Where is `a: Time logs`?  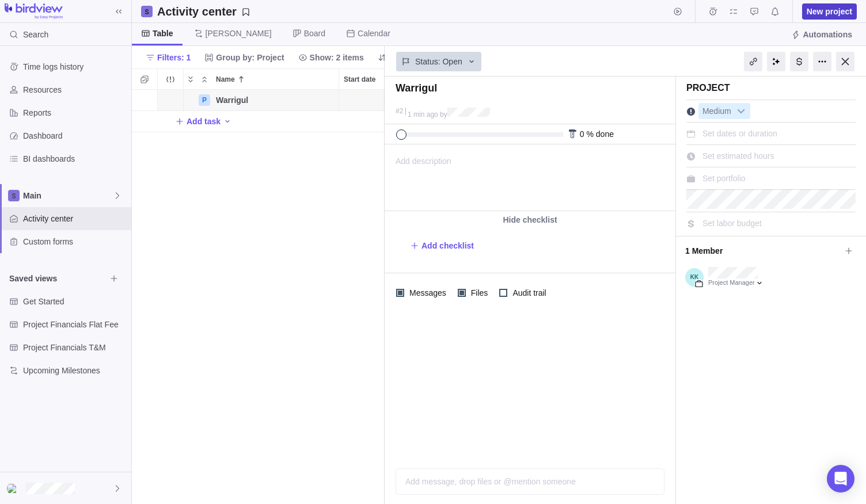
a: Time logs is located at coordinates (713, 13).